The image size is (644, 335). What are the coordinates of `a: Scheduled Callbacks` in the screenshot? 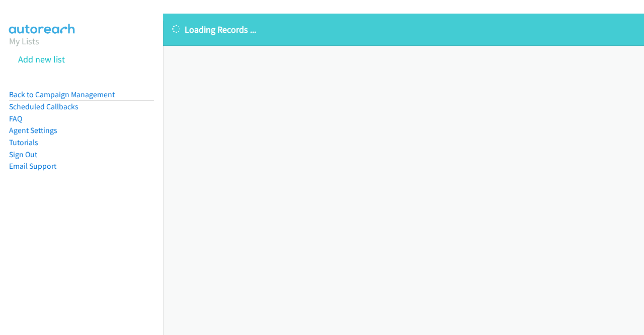 It's located at (44, 106).